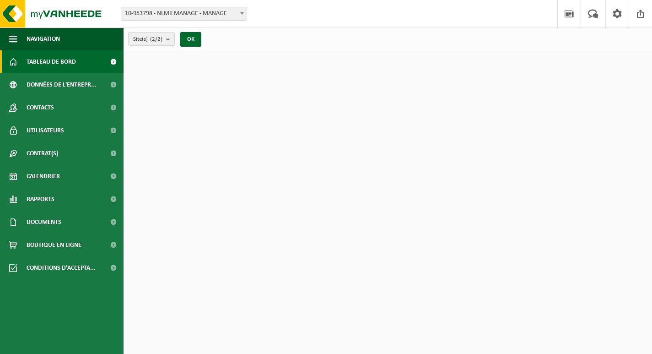 The height and width of the screenshot is (354, 652). Describe the element at coordinates (156, 39) in the screenshot. I see `count: (2/2)` at that location.